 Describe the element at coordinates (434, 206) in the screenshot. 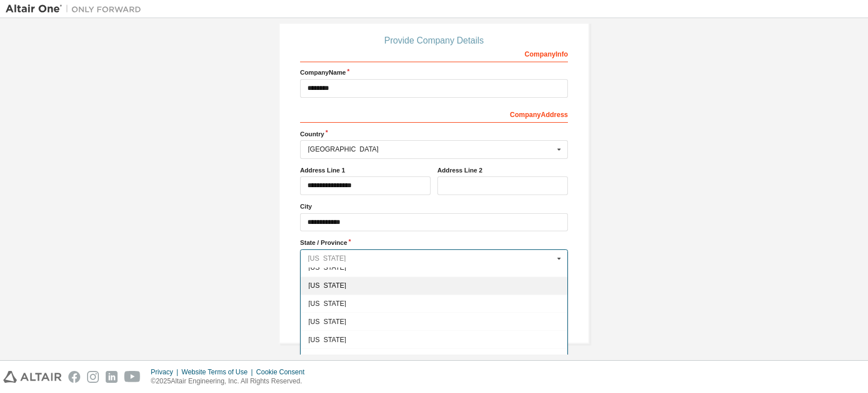

I see `label: City` at that location.